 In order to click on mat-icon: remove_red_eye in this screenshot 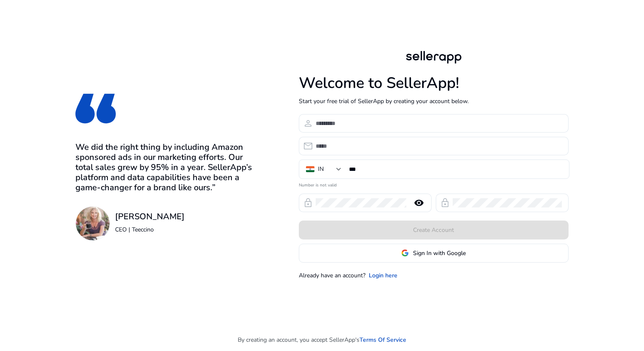, I will do `click(419, 203)`.